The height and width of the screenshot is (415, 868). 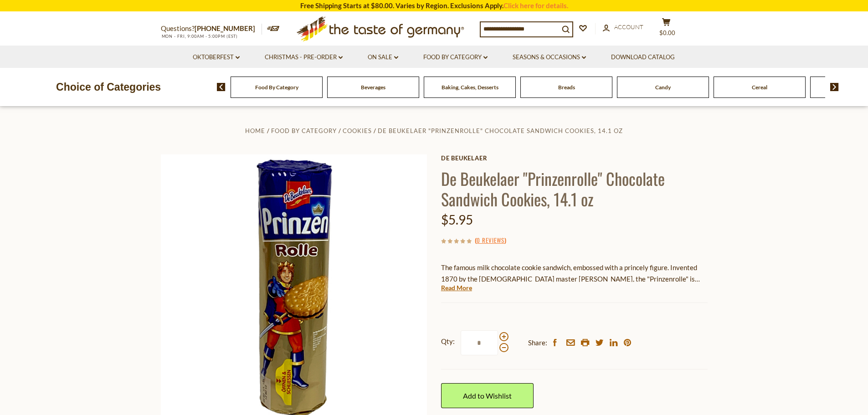 I want to click on span: Baking, Cakes, Desserts, so click(x=470, y=87).